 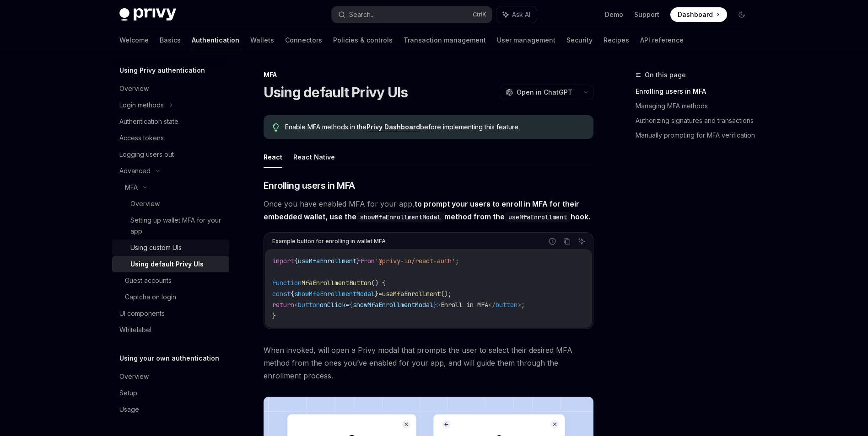 What do you see at coordinates (281, 294) in the screenshot?
I see `span: const` at bounding box center [281, 294].